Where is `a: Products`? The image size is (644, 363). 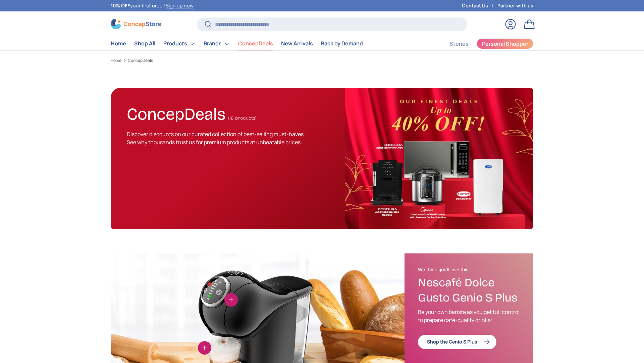 a: Products is located at coordinates (180, 44).